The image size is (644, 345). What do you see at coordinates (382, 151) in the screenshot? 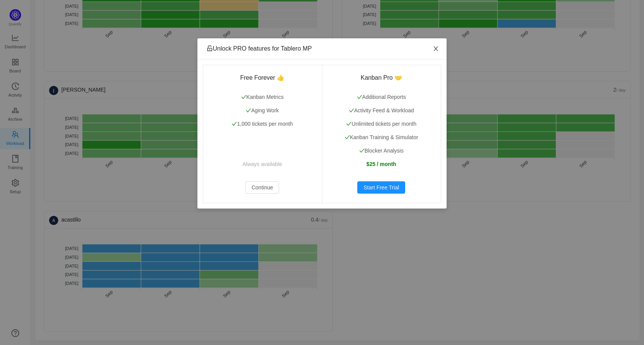
I see `p: Blocker Analysis` at bounding box center [382, 151].